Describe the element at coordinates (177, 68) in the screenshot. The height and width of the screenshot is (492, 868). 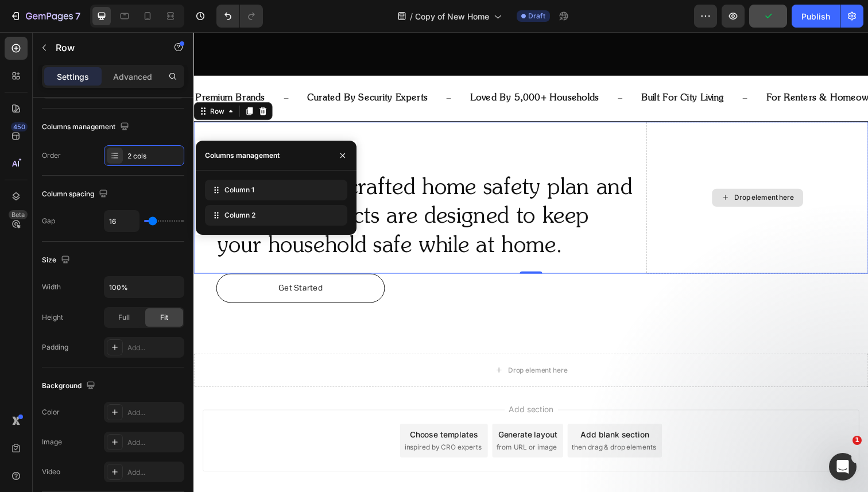
I see `p: curated by security experts` at that location.